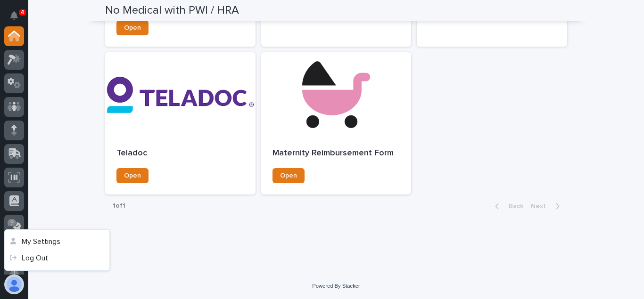 The image size is (644, 299). Describe the element at coordinates (118, 206) in the screenshot. I see `p: 1 of 1` at that location.